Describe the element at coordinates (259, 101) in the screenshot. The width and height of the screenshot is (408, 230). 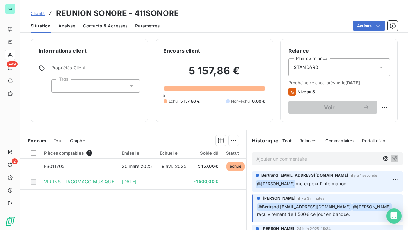
I see `span: 0,00 €` at that location.